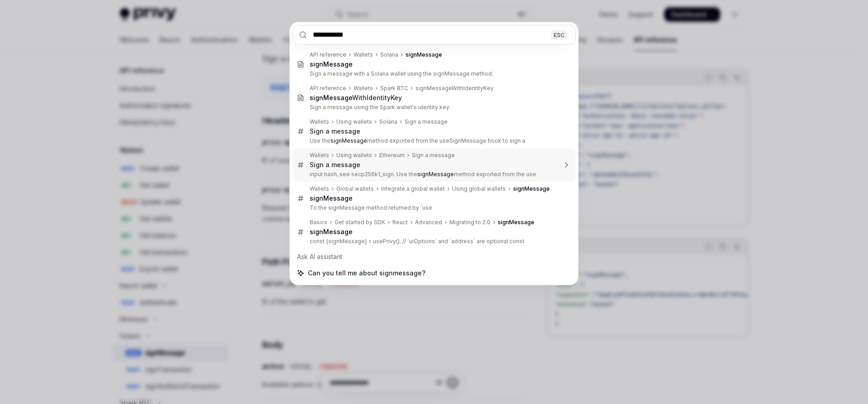  I want to click on p: Use the method exported from the useSignMessage hook to sign a, so click(434, 141).